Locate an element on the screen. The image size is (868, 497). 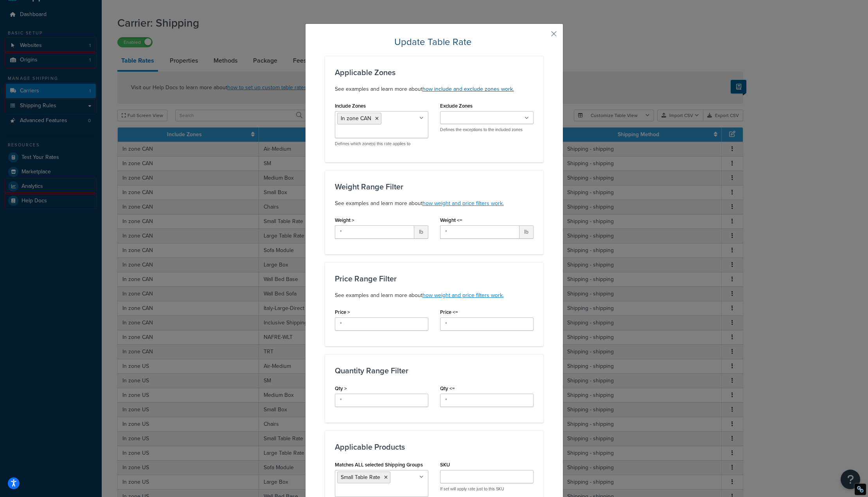
label: Price > is located at coordinates (342, 312).